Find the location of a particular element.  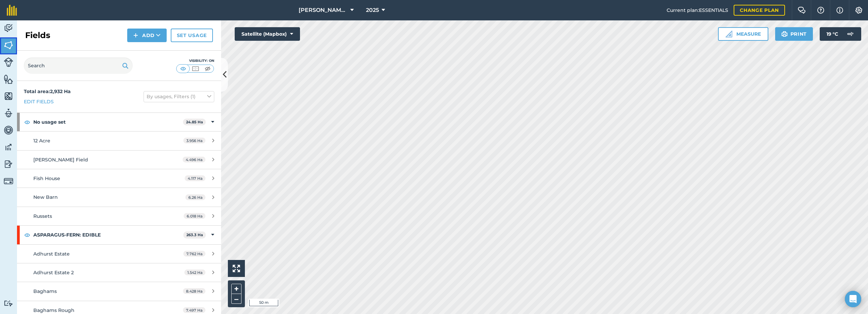

span: Baghams Rough is located at coordinates (54, 311).